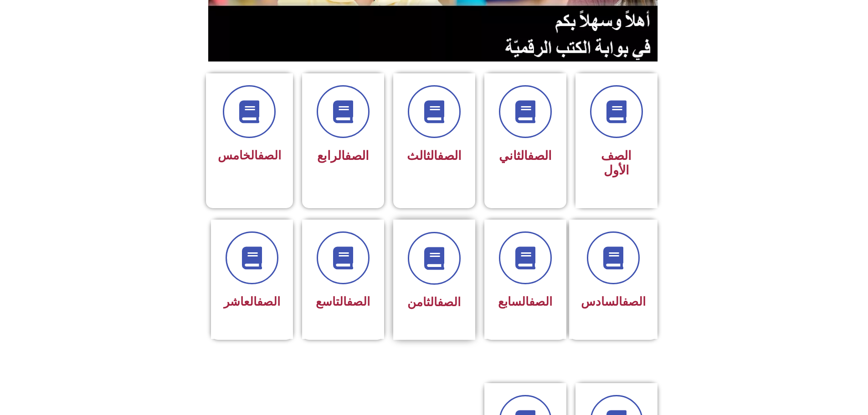 This screenshot has width=868, height=415. I want to click on span: الرابع, so click(343, 156).